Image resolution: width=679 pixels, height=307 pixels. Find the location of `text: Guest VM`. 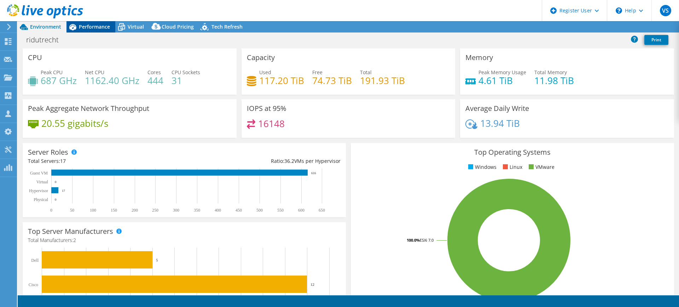

text: Guest VM is located at coordinates (39, 173).